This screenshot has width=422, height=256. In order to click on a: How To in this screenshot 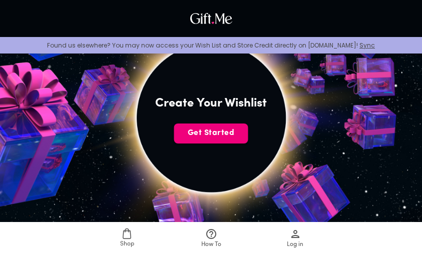, I will do `click(211, 239)`.